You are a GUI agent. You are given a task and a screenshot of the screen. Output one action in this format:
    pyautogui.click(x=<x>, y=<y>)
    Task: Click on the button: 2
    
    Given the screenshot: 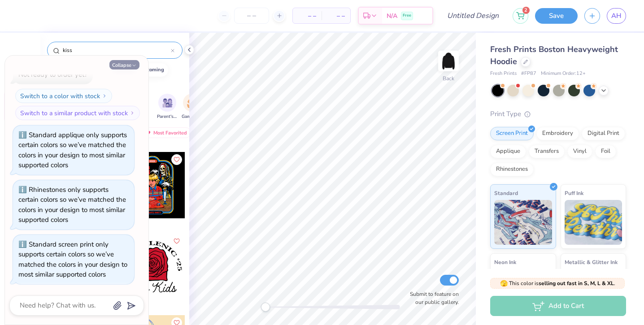 What is the action you would take?
    pyautogui.click(x=520, y=16)
    